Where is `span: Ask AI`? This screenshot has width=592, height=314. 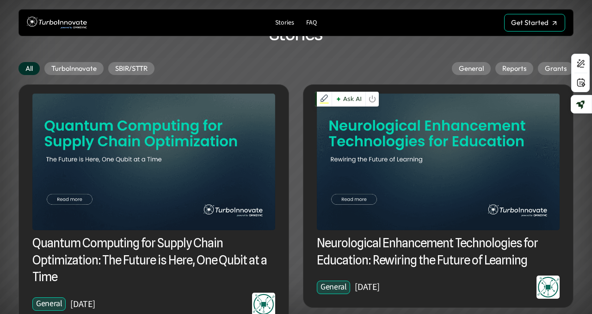
span: Ask AI is located at coordinates (349, 99).